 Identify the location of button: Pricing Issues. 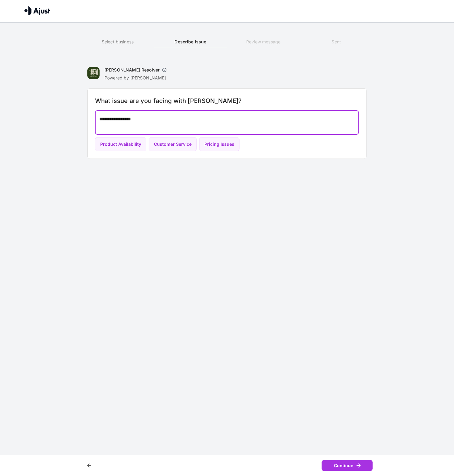
(220, 144).